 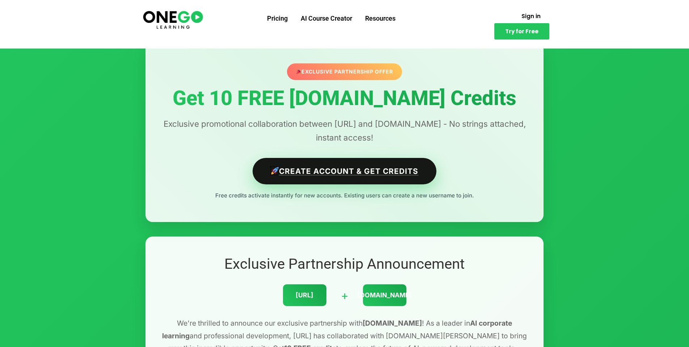 What do you see at coordinates (345, 72) in the screenshot?
I see `div: Exclusive Partnership Offer` at bounding box center [345, 72].